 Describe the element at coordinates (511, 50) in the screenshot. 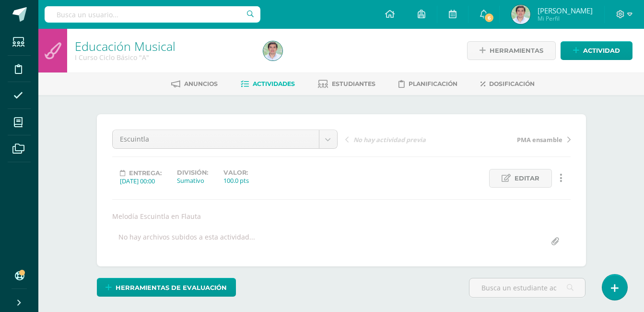

I see `a: Herramientas` at that location.